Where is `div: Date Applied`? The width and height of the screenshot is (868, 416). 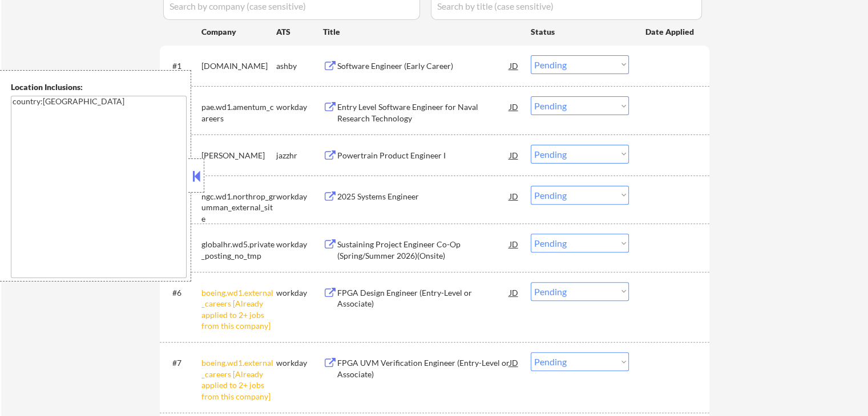 div: Date Applied is located at coordinates (671, 32).